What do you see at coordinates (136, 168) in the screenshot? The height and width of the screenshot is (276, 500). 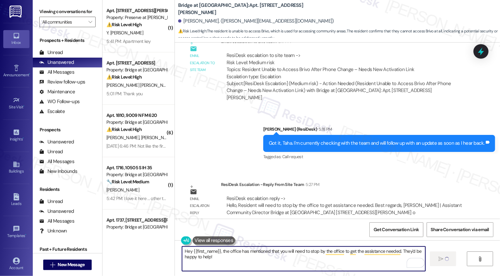 I see `div: Apt. 1716, 10505 S IH 35` at bounding box center [136, 168].